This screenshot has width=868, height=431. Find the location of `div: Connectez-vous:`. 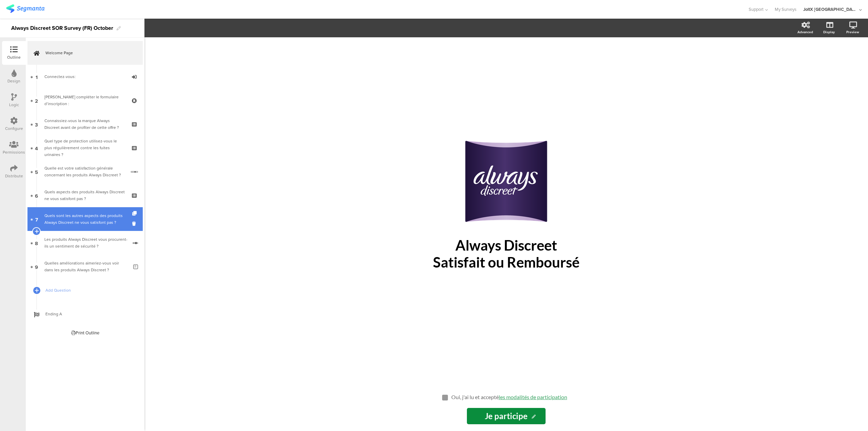

div: Connectez-vous: is located at coordinates (85, 76).